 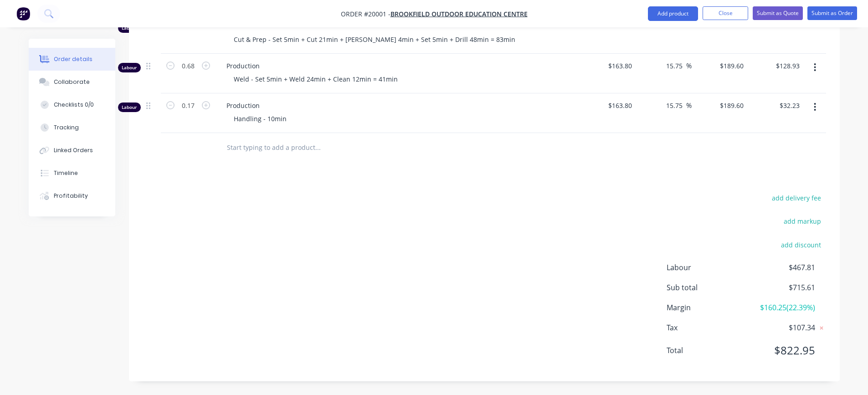 What do you see at coordinates (707, 308) in the screenshot?
I see `span: Margin` at bounding box center [707, 308].